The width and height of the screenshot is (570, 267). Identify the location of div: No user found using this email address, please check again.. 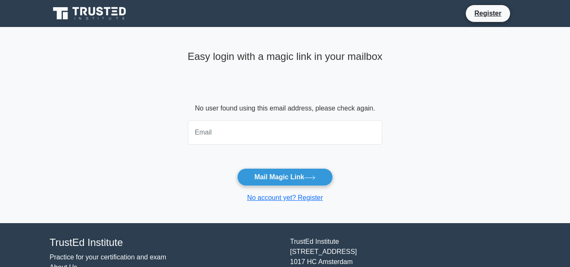
(285, 108).